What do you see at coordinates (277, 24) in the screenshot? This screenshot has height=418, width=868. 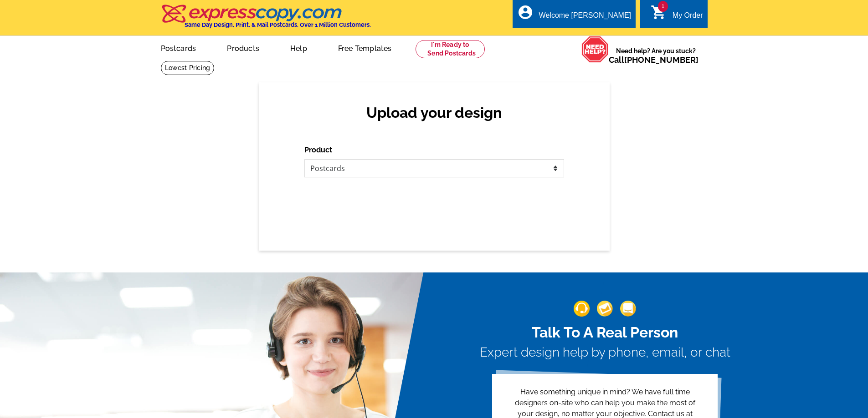 I see `h4: Same Day Design, Print, & Mail Postcards. Over 1 Million Customers.` at bounding box center [277, 24].